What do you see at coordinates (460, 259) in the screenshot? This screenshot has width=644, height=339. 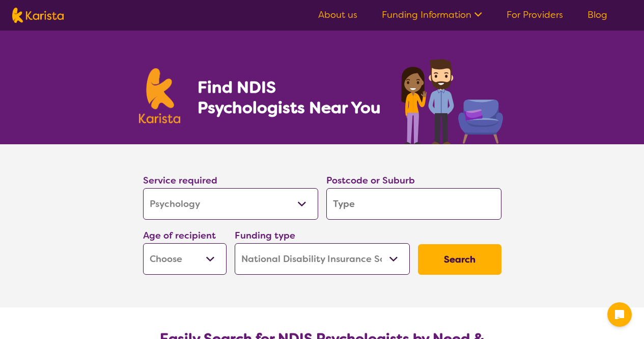 I see `button: Search` at bounding box center [460, 259].